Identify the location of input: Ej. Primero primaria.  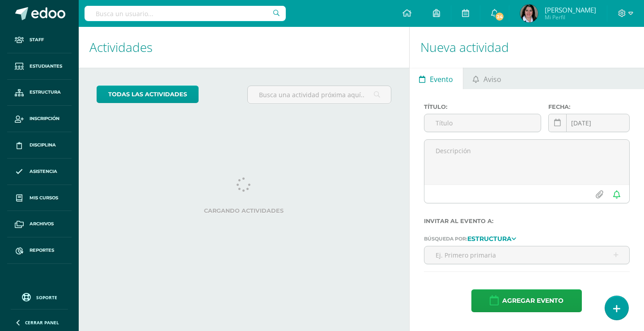
(527, 255).